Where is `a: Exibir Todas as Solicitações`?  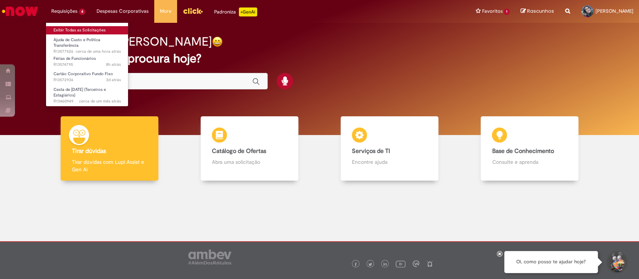 a: Exibir Todas as Solicitações is located at coordinates (87, 30).